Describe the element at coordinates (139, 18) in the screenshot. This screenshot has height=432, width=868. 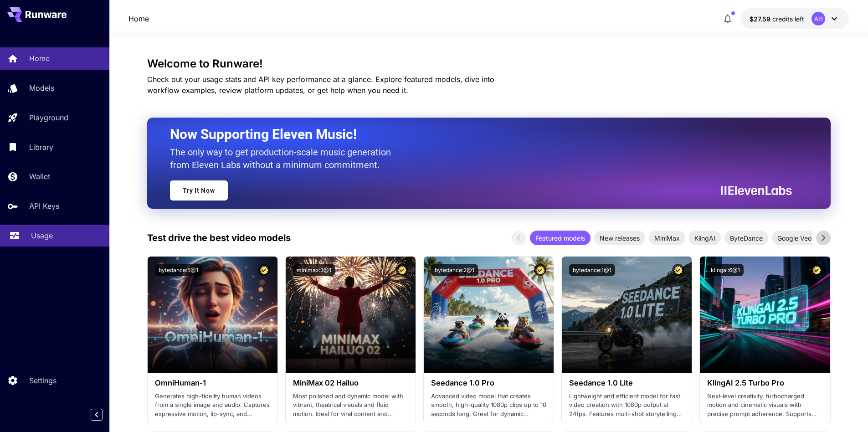
I see `nav: breadcrumb` at that location.